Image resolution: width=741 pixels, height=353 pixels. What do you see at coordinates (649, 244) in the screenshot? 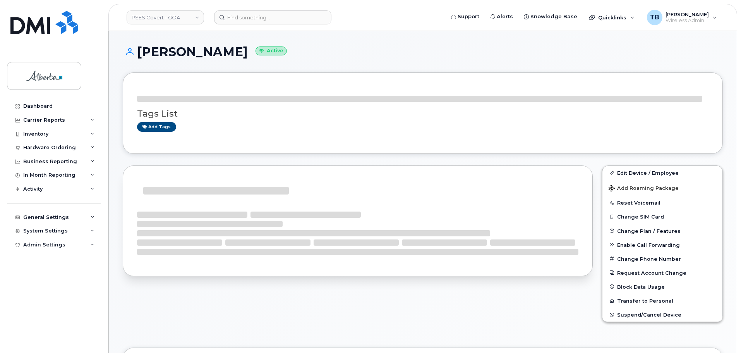
I see `span: Enable Call Forwarding` at bounding box center [649, 244].